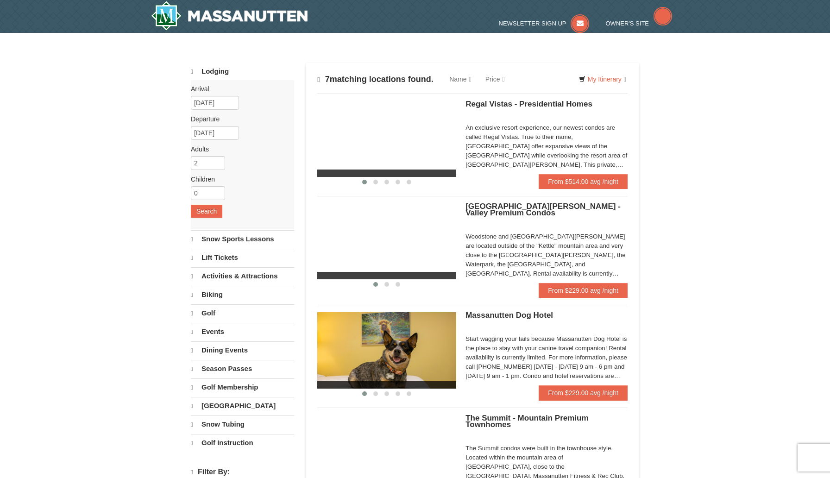  What do you see at coordinates (532, 23) in the screenshot?
I see `span: Newsletter Sign Up` at bounding box center [532, 23].